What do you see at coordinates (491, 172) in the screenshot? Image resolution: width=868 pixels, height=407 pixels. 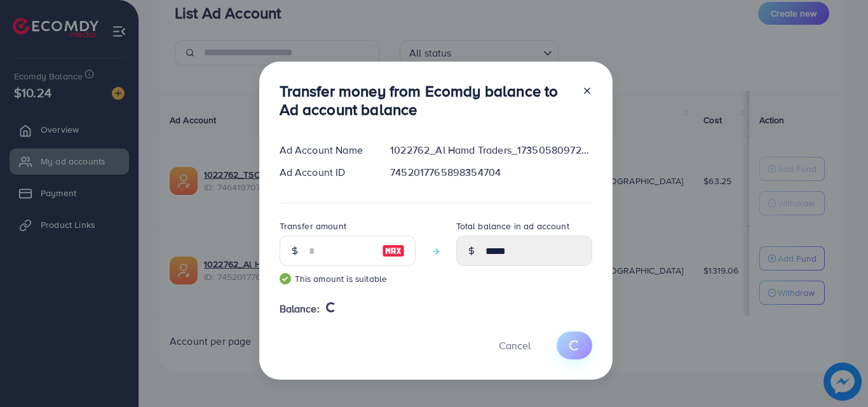 I see `div: 7452017765898354704` at bounding box center [491, 172].